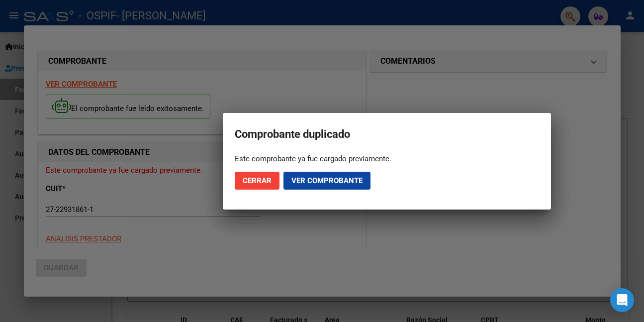 This screenshot has width=644, height=322. What do you see at coordinates (622, 300) in the screenshot?
I see `div: Open Intercom Messenger` at bounding box center [622, 300].